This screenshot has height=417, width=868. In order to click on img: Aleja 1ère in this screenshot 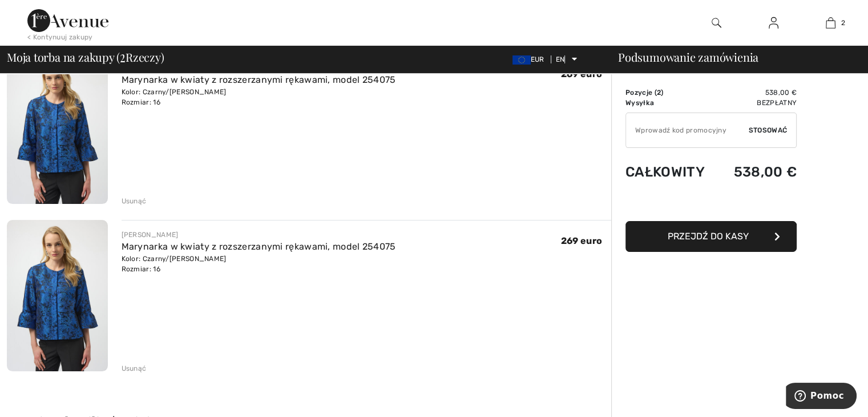, I will do `click(68, 21)`.